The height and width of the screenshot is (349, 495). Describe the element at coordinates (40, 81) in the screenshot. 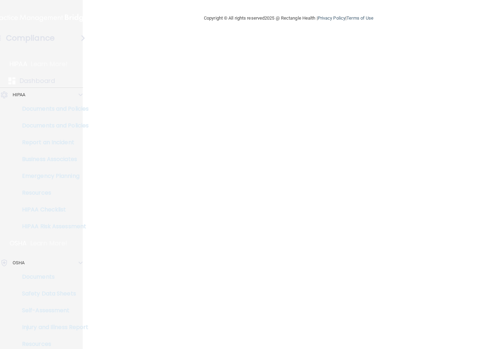

I see `a: Dashboard` at that location.